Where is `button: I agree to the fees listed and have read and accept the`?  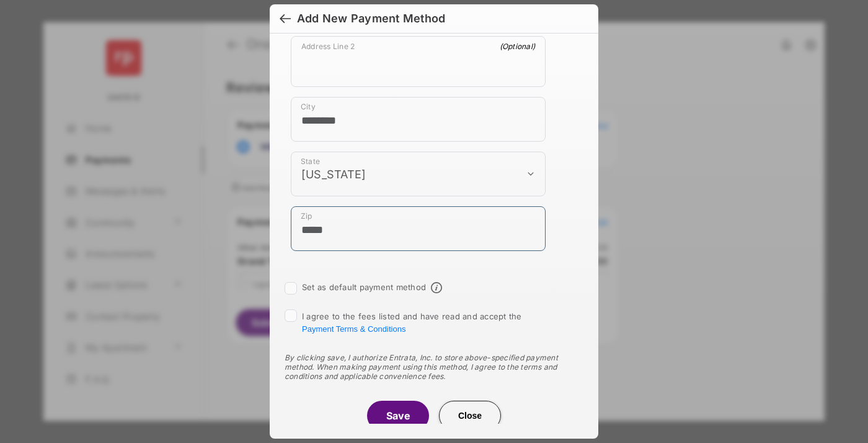
button: I agree to the fees listed and have read and accept the is located at coordinates (354, 329).